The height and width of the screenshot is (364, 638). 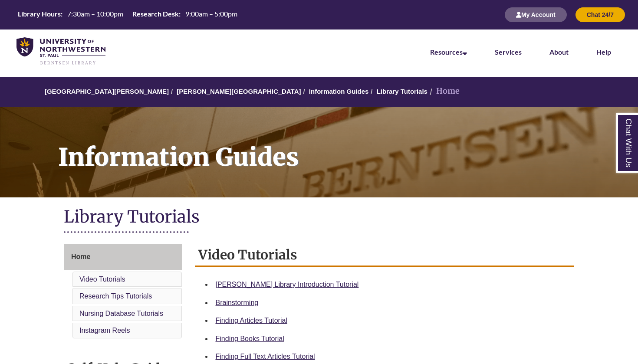 I want to click on a: Nursing Database Tutorials, so click(x=121, y=313).